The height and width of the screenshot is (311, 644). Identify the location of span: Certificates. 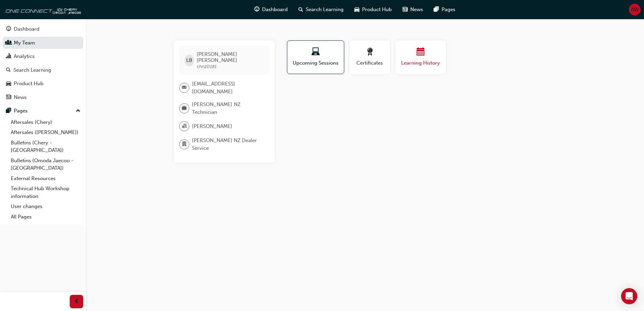
(370, 63).